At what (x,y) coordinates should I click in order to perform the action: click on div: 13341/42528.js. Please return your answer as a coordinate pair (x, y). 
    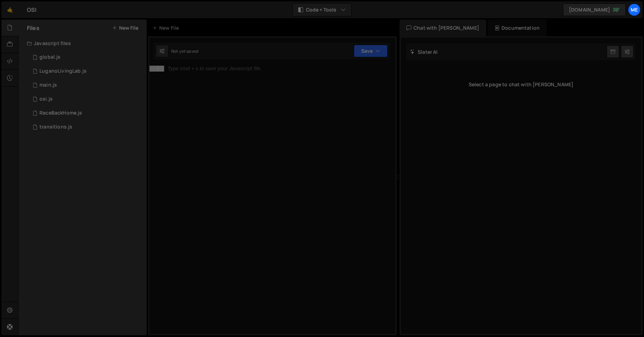
    Looking at the image, I should click on (86, 71).